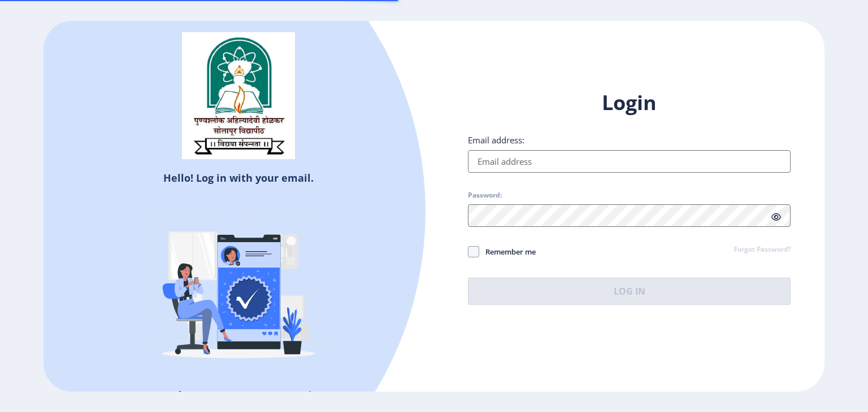 Image resolution: width=868 pixels, height=412 pixels. What do you see at coordinates (629, 292) in the screenshot?
I see `button: Log In` at bounding box center [629, 292].